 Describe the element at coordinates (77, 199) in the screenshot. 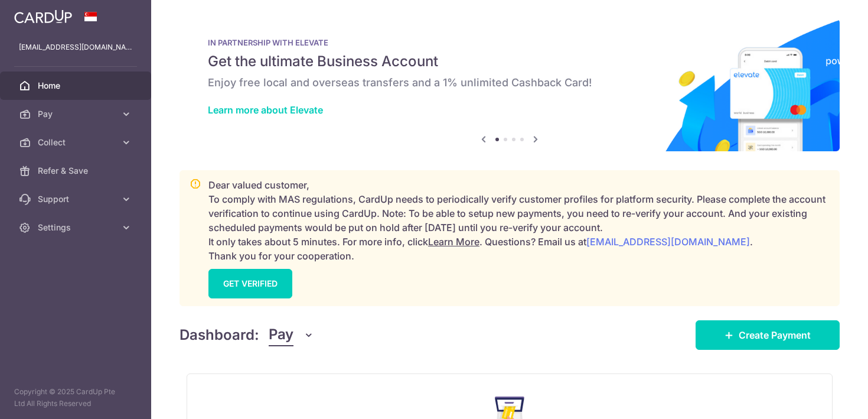

I see `span: Support` at that location.